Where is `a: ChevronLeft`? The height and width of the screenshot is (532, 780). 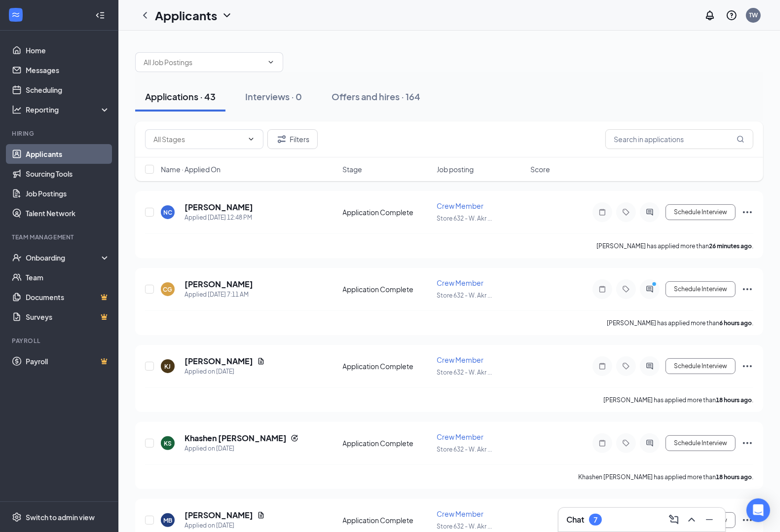
a: ChevronLeft is located at coordinates (145, 15).